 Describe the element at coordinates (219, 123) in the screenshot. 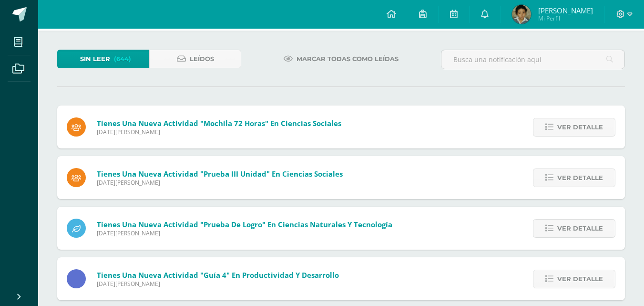

I see `span: Tienes una nueva actividad "Mochila 72 horas" En Ciencias Sociales` at that location.